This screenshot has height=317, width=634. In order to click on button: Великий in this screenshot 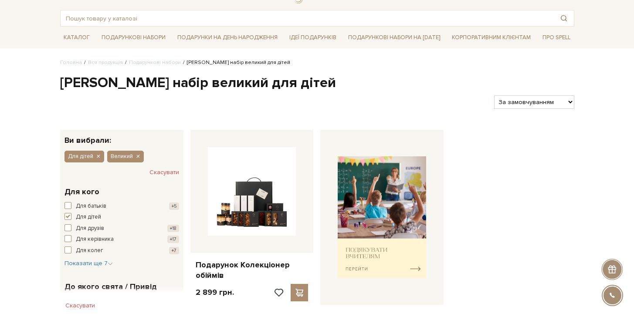, I will do `click(125, 156)`.